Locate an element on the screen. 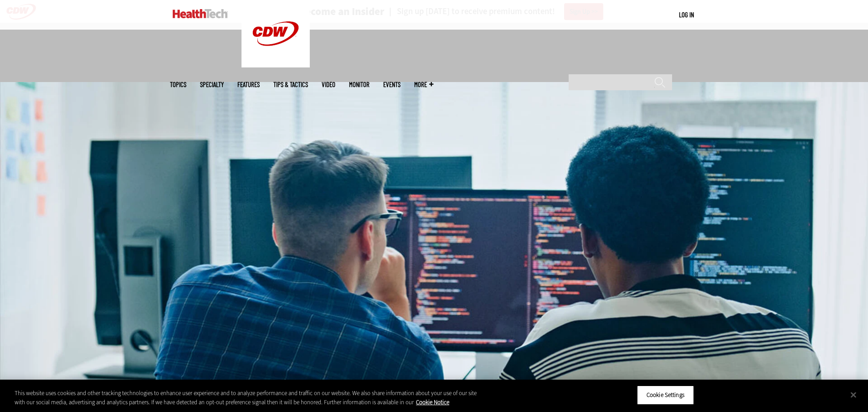 The image size is (868, 412). a: MonITor is located at coordinates (359, 85).